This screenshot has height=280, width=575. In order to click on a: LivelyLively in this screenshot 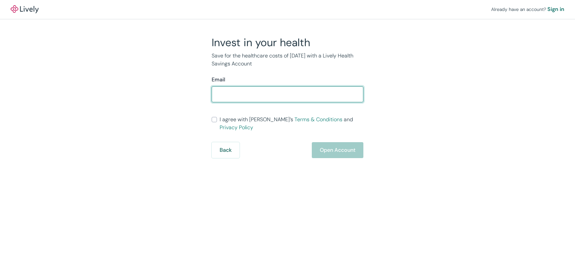, I will do `click(25, 9)`.